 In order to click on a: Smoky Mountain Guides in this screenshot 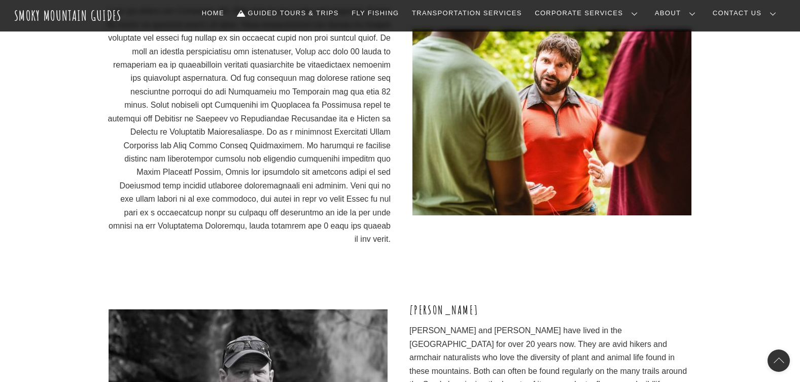, I will do `click(68, 15)`.